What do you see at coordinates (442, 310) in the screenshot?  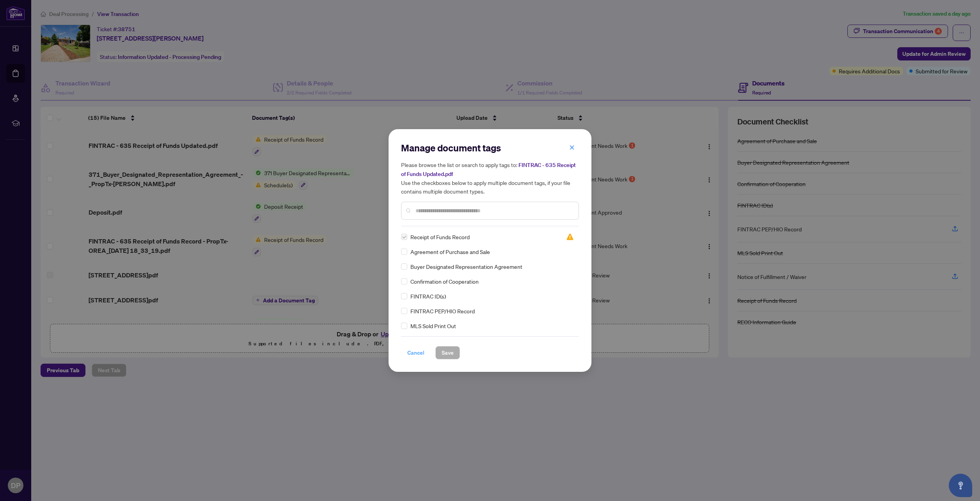 I see `span: FINTRAC PEP/HIO Record` at bounding box center [442, 310].